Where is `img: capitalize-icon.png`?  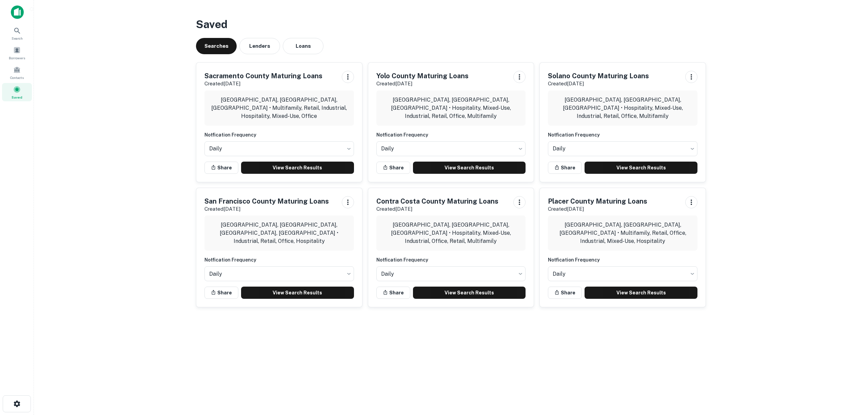
img: capitalize-icon.png is located at coordinates (18, 12).